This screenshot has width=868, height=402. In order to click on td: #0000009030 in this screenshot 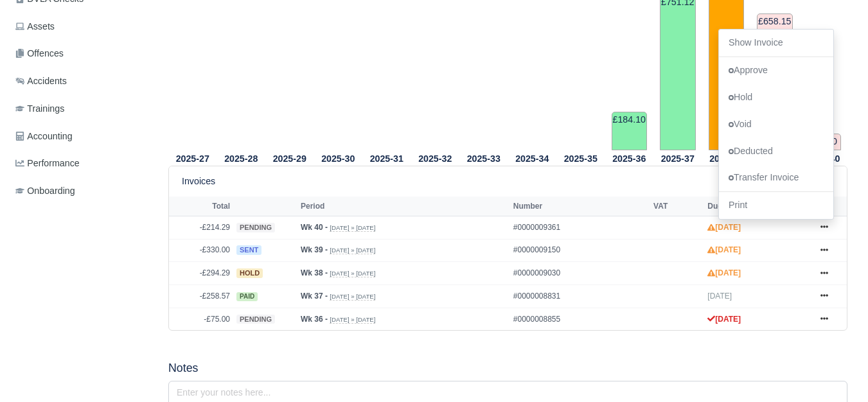, I will do `click(580, 274)`.